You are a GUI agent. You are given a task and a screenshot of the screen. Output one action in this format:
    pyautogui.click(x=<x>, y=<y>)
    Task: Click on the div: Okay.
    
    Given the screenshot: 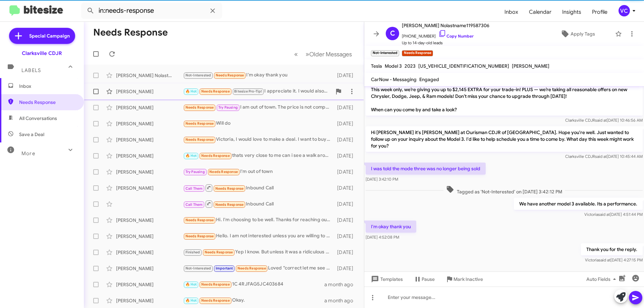 What is the action you would take?
    pyautogui.click(x=254, y=301)
    